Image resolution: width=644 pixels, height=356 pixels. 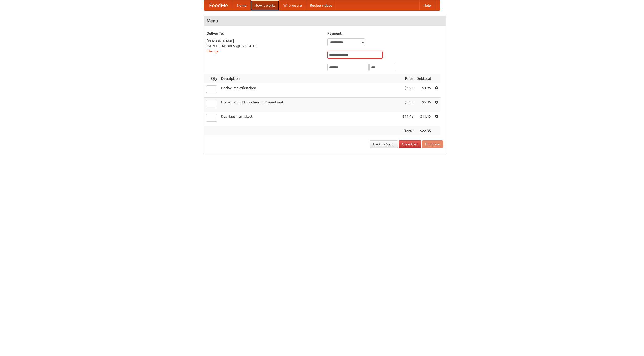 I want to click on th: Description, so click(x=309, y=79).